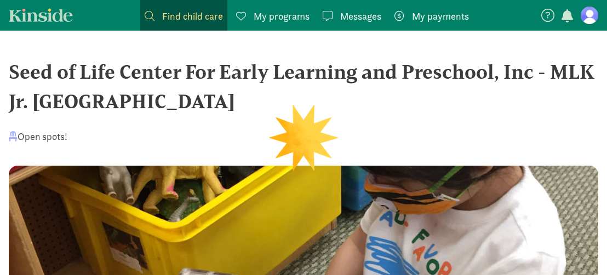 The image size is (607, 275). What do you see at coordinates (440, 16) in the screenshot?
I see `span: My payments` at bounding box center [440, 16].